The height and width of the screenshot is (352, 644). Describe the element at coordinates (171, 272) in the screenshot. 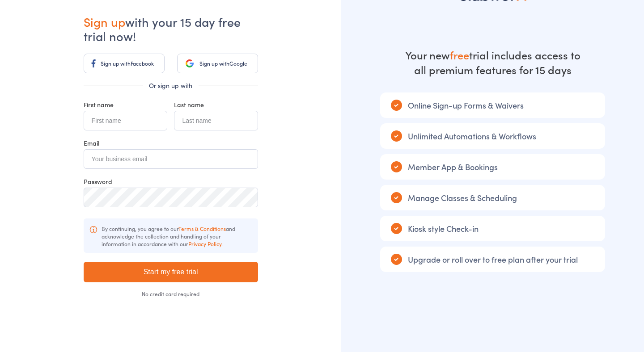

I see `input: Start my free trial` at that location.